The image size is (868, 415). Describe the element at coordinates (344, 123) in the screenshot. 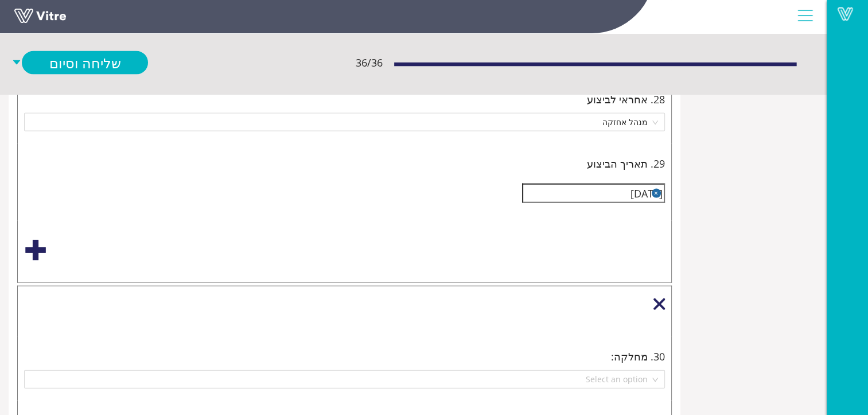

I see `span: מנהל אחזקה` at that location.